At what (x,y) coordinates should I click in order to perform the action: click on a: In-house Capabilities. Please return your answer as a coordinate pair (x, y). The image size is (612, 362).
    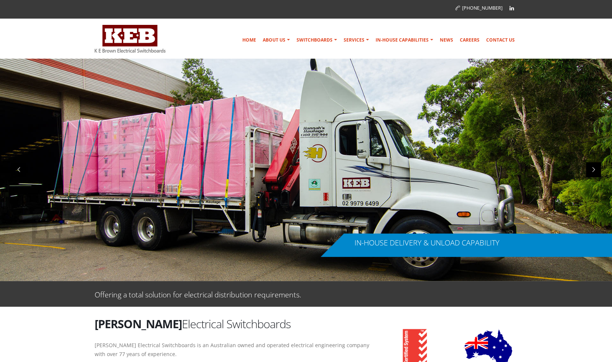
    Looking at the image, I should click on (404, 40).